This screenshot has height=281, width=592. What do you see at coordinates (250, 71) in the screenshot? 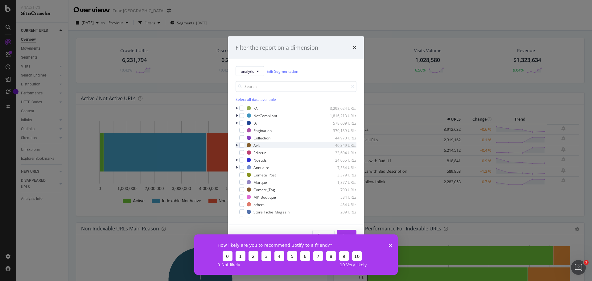
I see `button: analytic` at bounding box center [250, 71].